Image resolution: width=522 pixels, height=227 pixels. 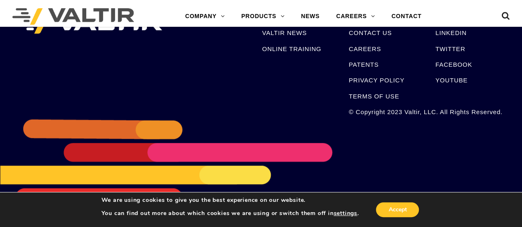 What do you see at coordinates (310, 17) in the screenshot?
I see `a: NEWS` at bounding box center [310, 17].